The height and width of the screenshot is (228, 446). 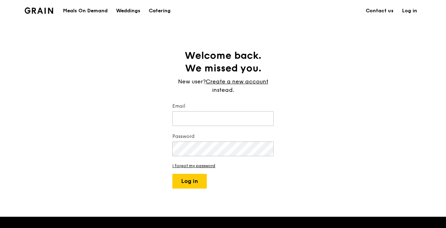 What do you see at coordinates (85, 11) in the screenshot?
I see `div: Meals On Demand` at bounding box center [85, 11].